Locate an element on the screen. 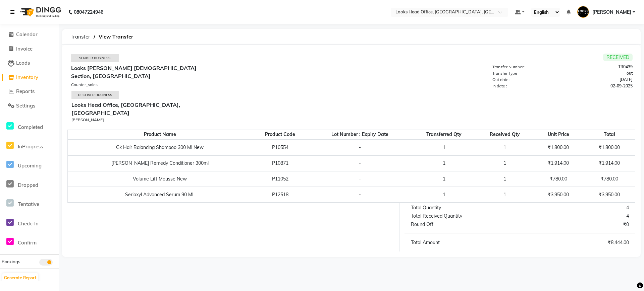  div: TR0439 is located at coordinates (599, 67).